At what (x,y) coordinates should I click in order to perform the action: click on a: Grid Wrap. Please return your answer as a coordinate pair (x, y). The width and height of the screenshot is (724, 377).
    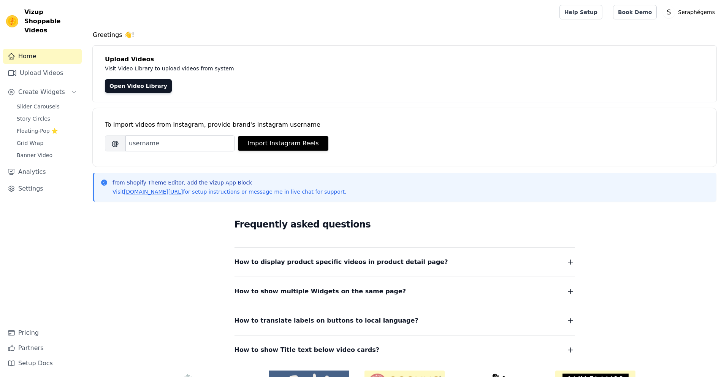
    Looking at the image, I should click on (47, 143).